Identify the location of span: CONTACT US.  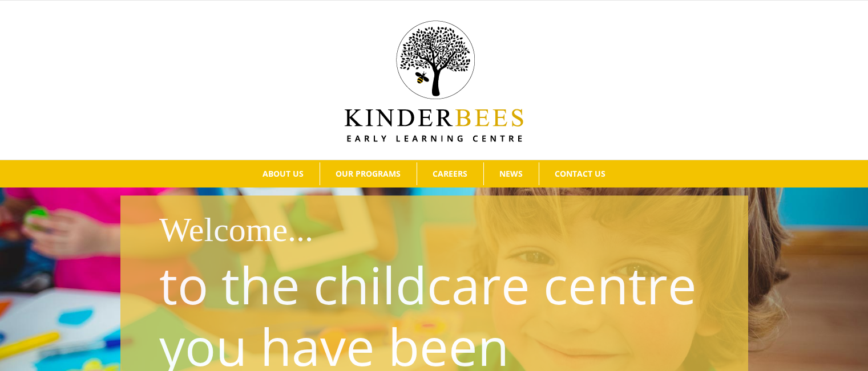
(580, 174).